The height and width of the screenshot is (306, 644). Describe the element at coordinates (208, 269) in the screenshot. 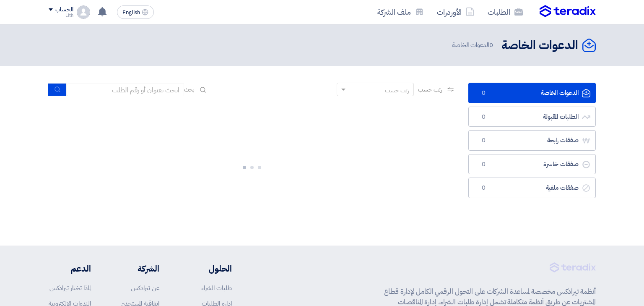

I see `li: الحلول` at that location.